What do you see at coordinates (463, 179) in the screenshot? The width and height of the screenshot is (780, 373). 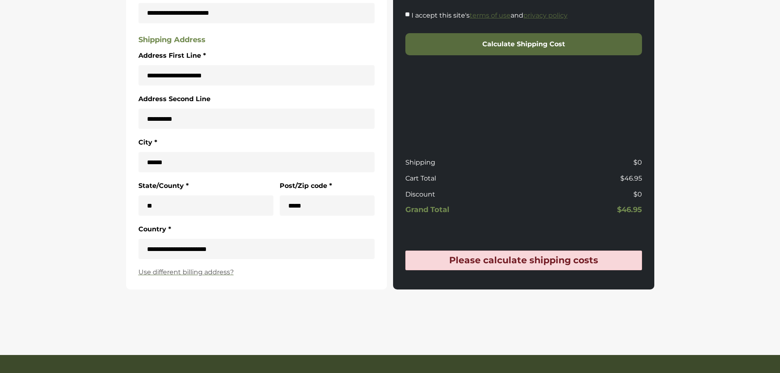 I see `p: Cart Total` at bounding box center [463, 179].